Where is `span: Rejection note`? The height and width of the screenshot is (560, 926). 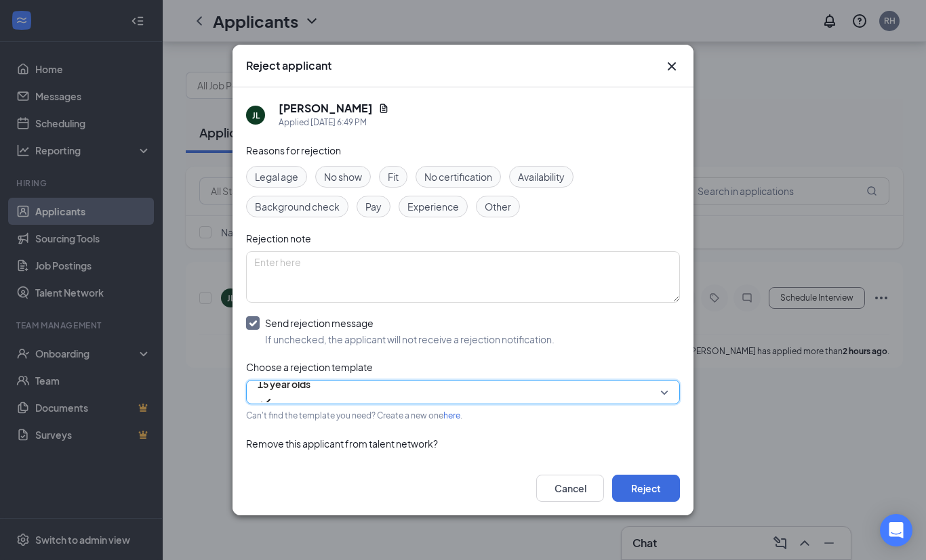 span: Rejection note is located at coordinates (278, 239).